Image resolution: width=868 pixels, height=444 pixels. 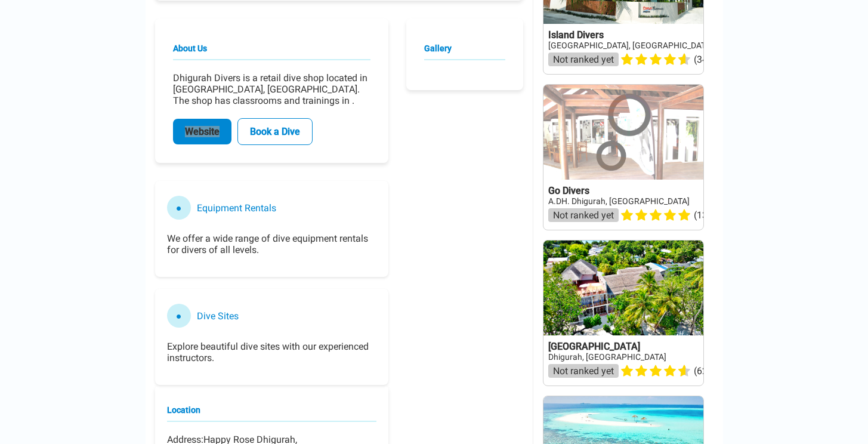 What do you see at coordinates (272, 414) in the screenshot?
I see `h3: Location` at bounding box center [272, 414].